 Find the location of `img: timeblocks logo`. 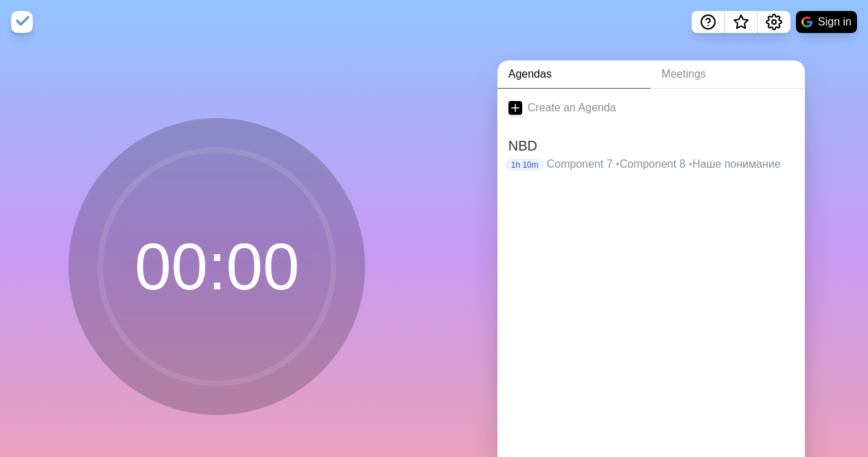

img: timeblocks logo is located at coordinates (22, 22).